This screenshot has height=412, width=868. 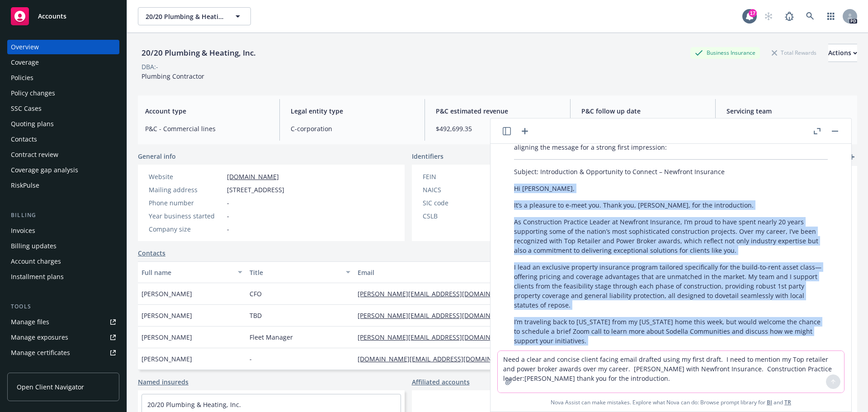 What do you see at coordinates (271, 337) in the screenshot?
I see `span: Fleet Manager` at bounding box center [271, 337].